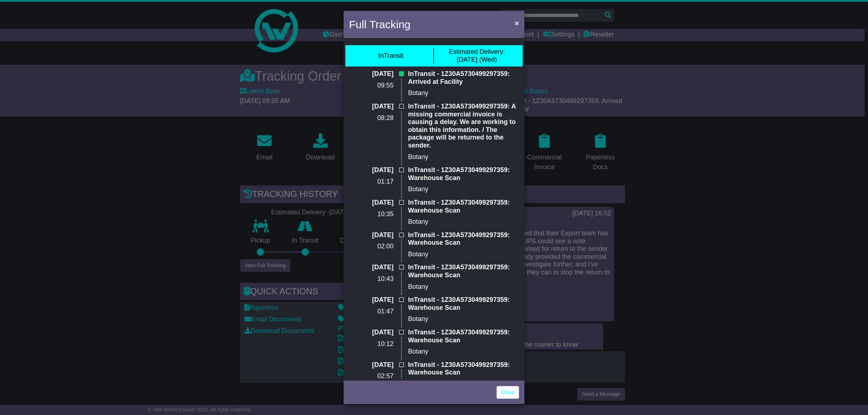  Describe the element at coordinates (371, 182) in the screenshot. I see `p: 01:17` at that location.